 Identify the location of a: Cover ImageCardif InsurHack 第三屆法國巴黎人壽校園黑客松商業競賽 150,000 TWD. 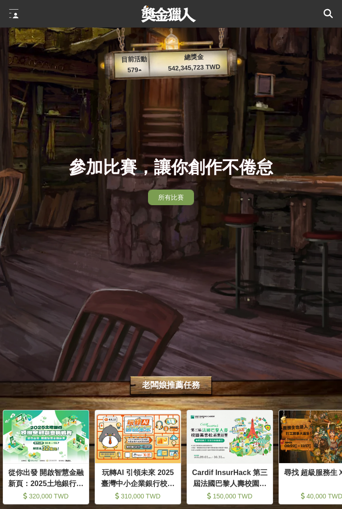
(230, 458).